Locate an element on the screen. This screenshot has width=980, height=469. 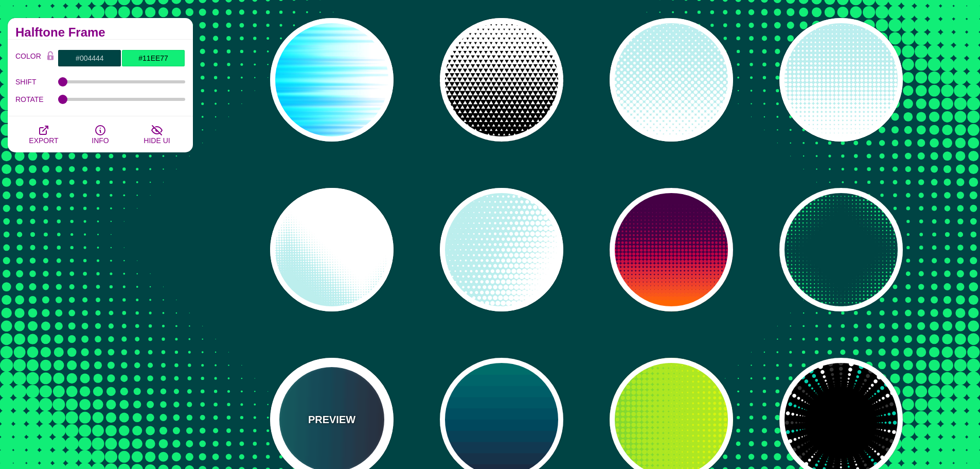
button: black triangles fade into white triangles is located at coordinates (502, 80).